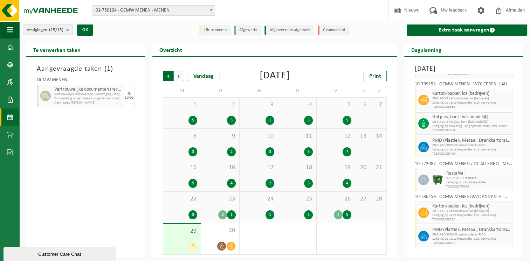 Image resolution: width=530 pixels, height=261 pixels. I want to click on span: 5, so click(335, 105).